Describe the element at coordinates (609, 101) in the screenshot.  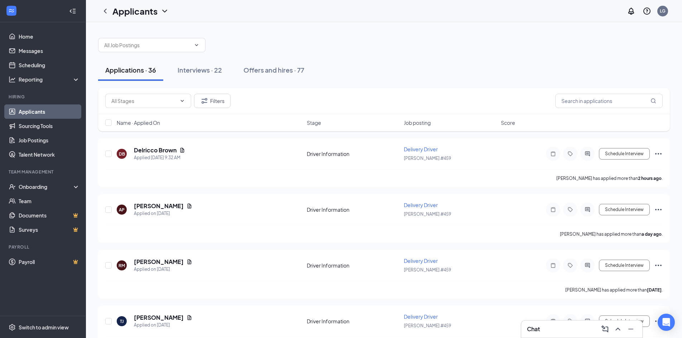
I see `input: Search in applications` at that location.